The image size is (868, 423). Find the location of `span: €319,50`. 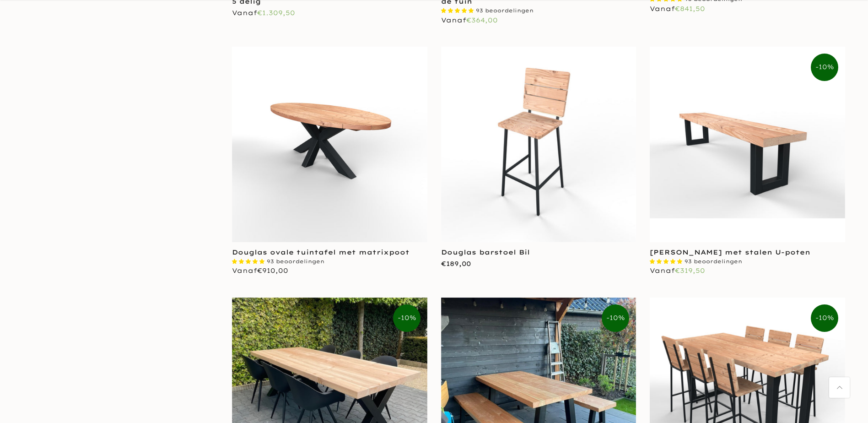

span: €319,50 is located at coordinates (690, 270).